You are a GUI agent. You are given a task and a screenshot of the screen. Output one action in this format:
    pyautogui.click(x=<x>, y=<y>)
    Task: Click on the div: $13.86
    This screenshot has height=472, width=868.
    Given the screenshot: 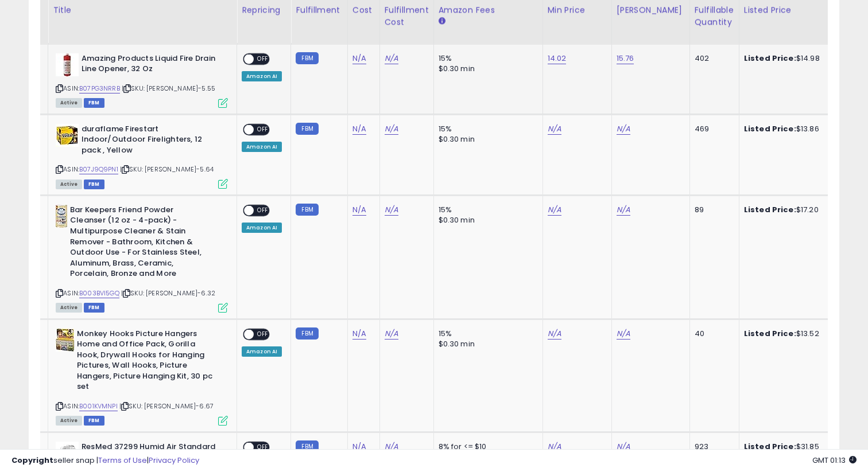 What is the action you would take?
    pyautogui.click(x=792, y=129)
    